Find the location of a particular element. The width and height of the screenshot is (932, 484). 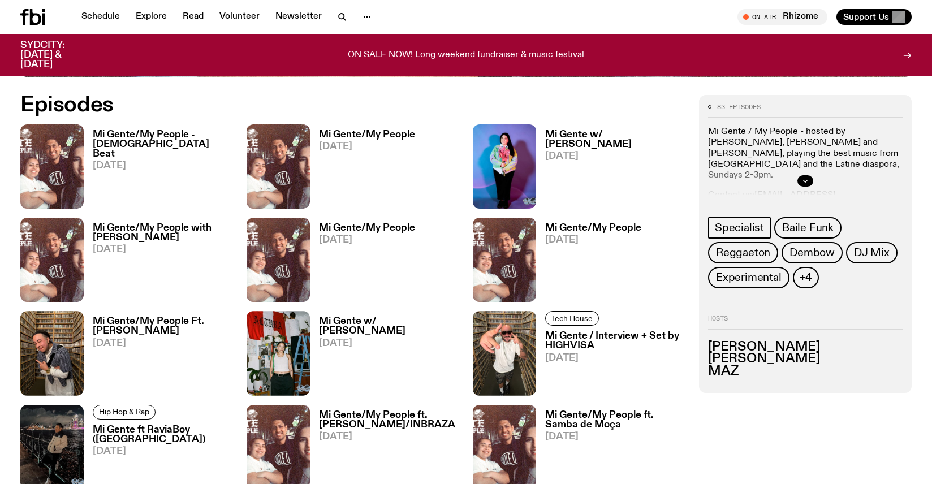

a: Explore is located at coordinates (151, 17).